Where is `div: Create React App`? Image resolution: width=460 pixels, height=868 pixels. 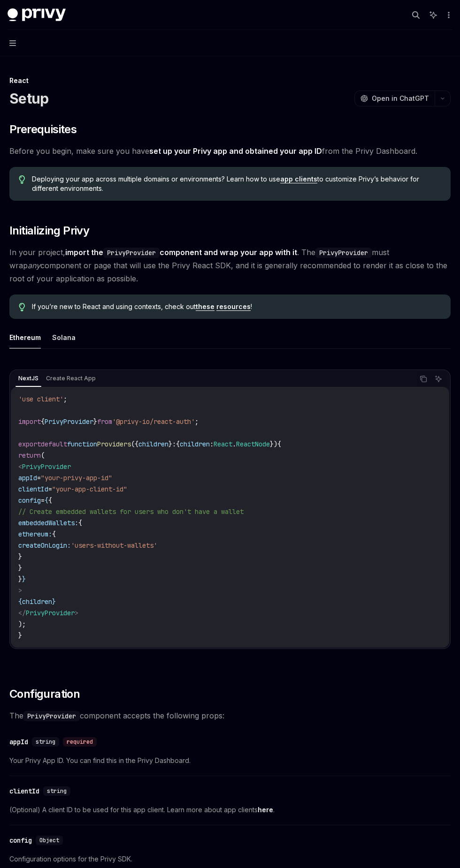 div: Create React App is located at coordinates (71, 379).